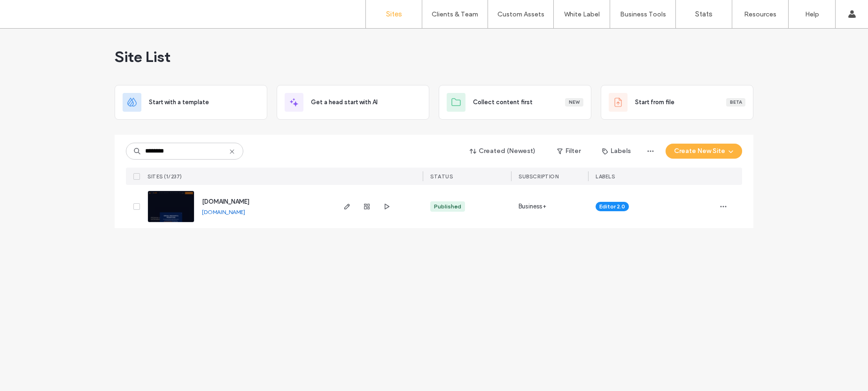 The image size is (868, 391). Describe the element at coordinates (532, 206) in the screenshot. I see `span: Business+` at that location.